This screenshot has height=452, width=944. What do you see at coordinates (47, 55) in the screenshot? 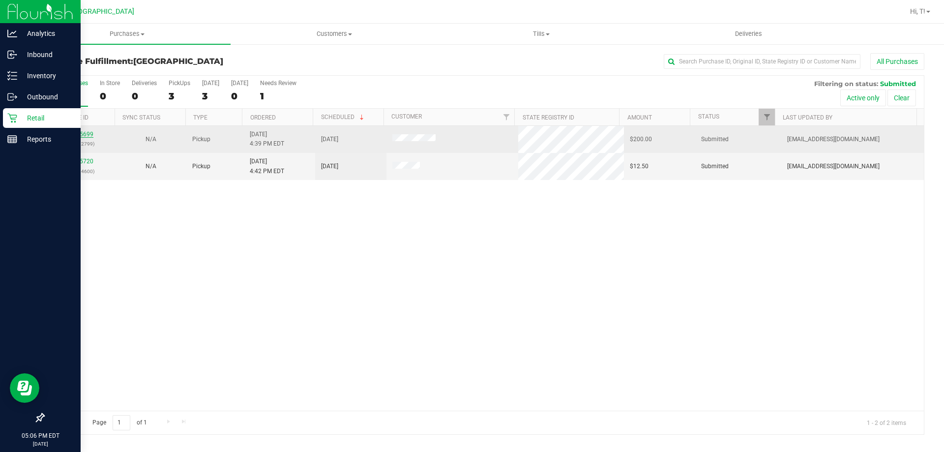
I see `p: Inbound` at bounding box center [47, 55].